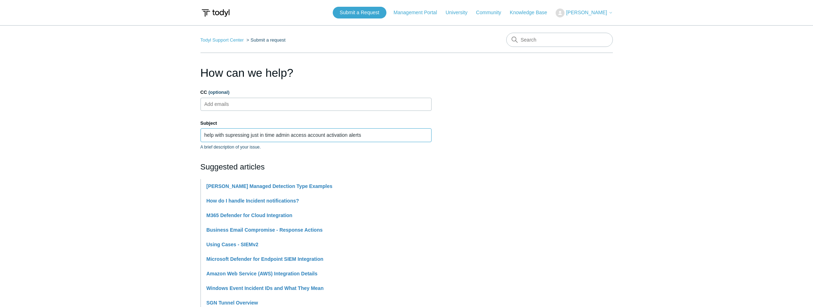 The image size is (813, 307). I want to click on a: M365 Defender for Cloud Integration, so click(250, 215).